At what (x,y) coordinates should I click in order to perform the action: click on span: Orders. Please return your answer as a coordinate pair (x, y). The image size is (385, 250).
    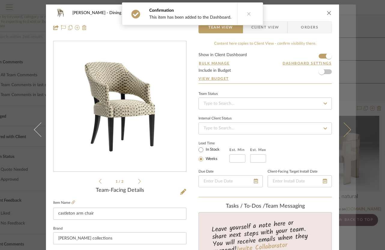
    Looking at the image, I should click on (309, 27).